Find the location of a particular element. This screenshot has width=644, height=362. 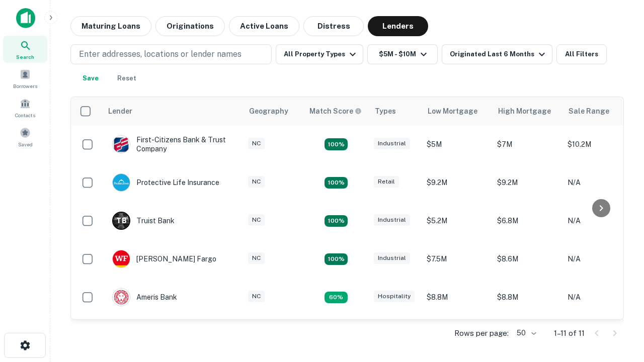

button: Active Loans is located at coordinates (264, 26).